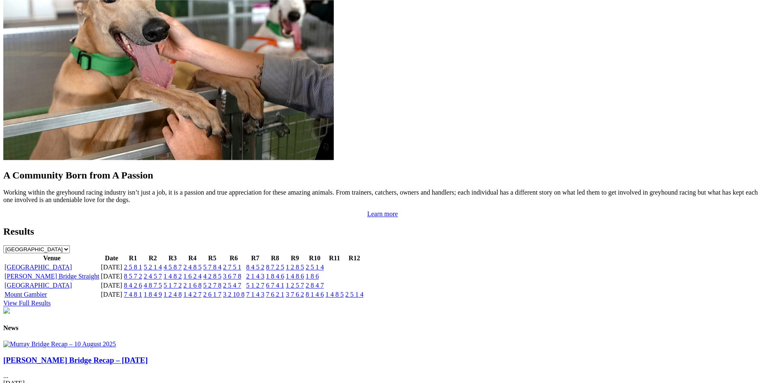 The height and width of the screenshot is (383, 765). I want to click on a: 2 5 4 7, so click(232, 285).